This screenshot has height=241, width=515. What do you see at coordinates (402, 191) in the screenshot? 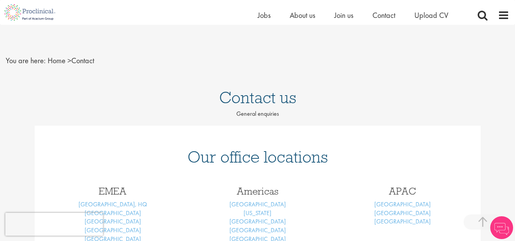
I see `h3: APAC` at bounding box center [402, 191].